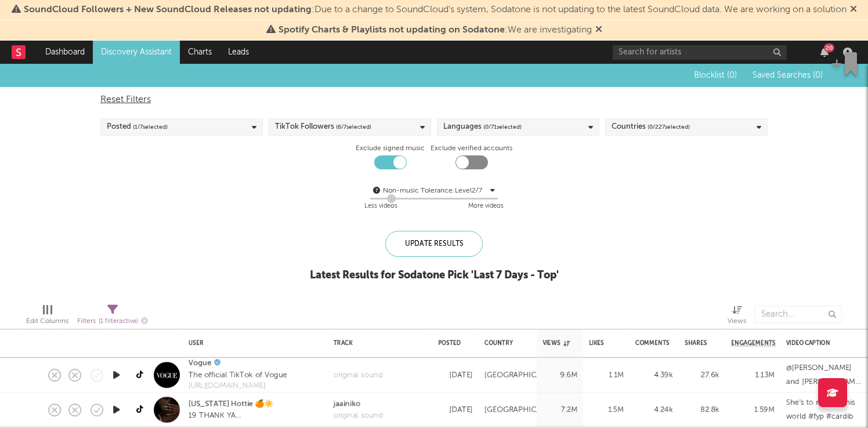 This screenshot has height=428, width=868. What do you see at coordinates (435, 31) in the screenshot?
I see `span: : We are investigating` at bounding box center [435, 31].